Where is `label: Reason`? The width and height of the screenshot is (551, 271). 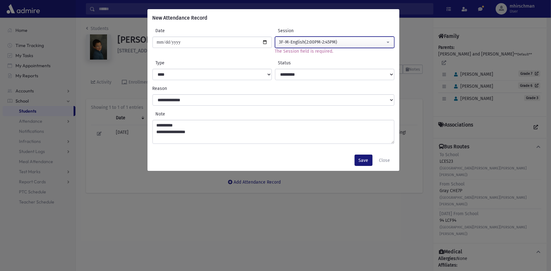
label: Reason is located at coordinates (274, 88).